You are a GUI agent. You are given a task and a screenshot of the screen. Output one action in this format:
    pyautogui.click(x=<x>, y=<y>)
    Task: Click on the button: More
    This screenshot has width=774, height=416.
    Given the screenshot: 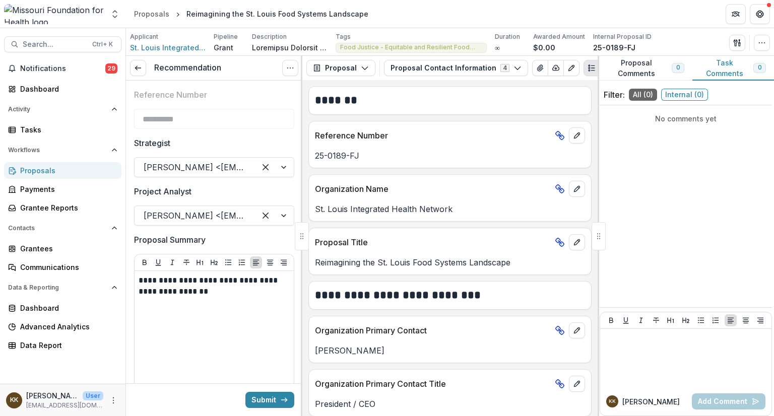 What is the action you would take?
    pyautogui.click(x=113, y=400)
    